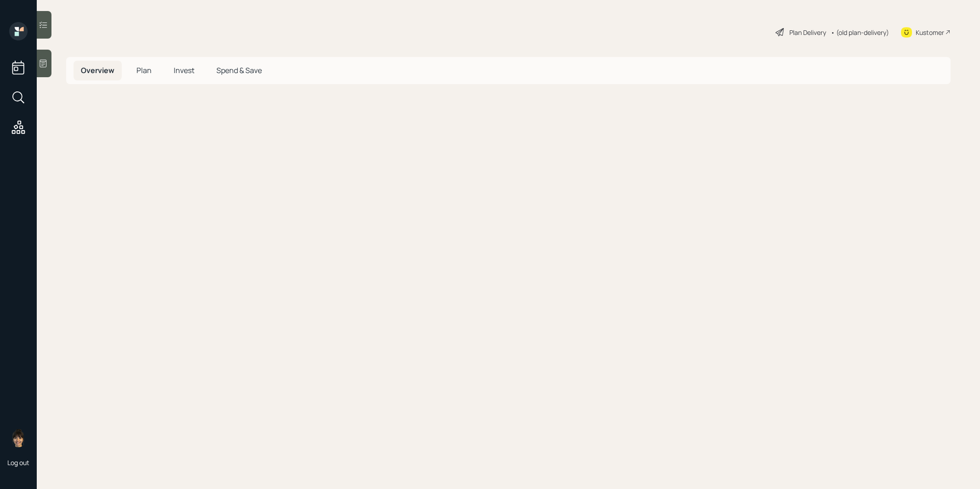 Image resolution: width=980 pixels, height=489 pixels. What do you see at coordinates (19, 462) in the screenshot?
I see `div: Log out` at bounding box center [19, 462].